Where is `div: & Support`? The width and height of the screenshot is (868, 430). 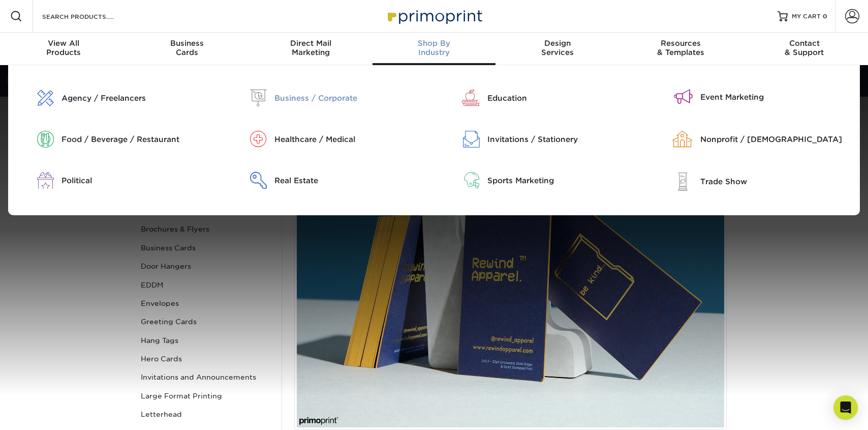 div: & Support is located at coordinates (804, 48).